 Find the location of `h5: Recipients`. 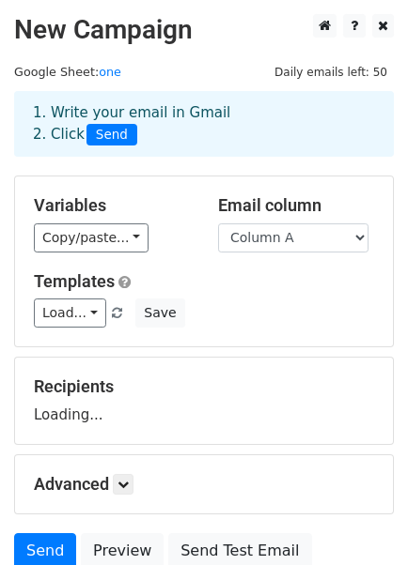

h5: Recipients is located at coordinates (204, 387).